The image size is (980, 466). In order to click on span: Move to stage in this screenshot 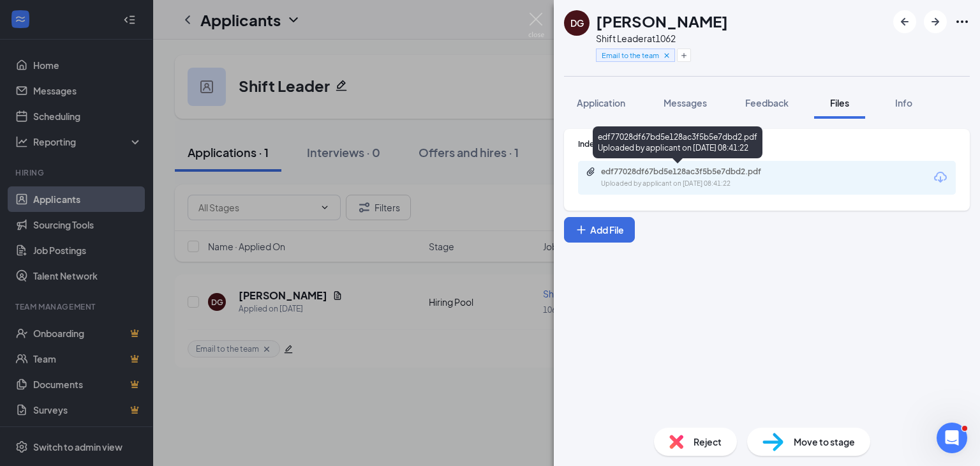, I will do `click(824, 442)`.